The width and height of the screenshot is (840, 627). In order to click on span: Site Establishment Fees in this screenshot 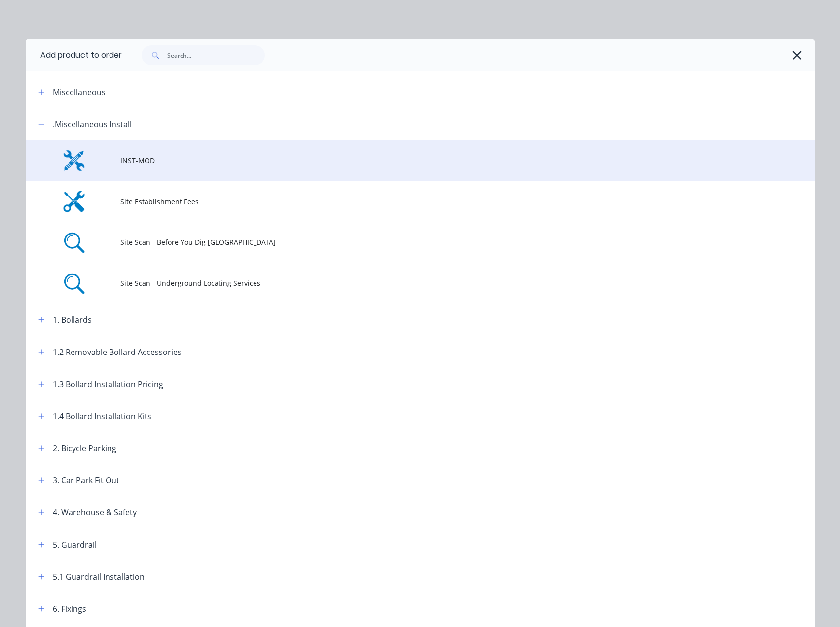, I will do `click(398, 202)`.